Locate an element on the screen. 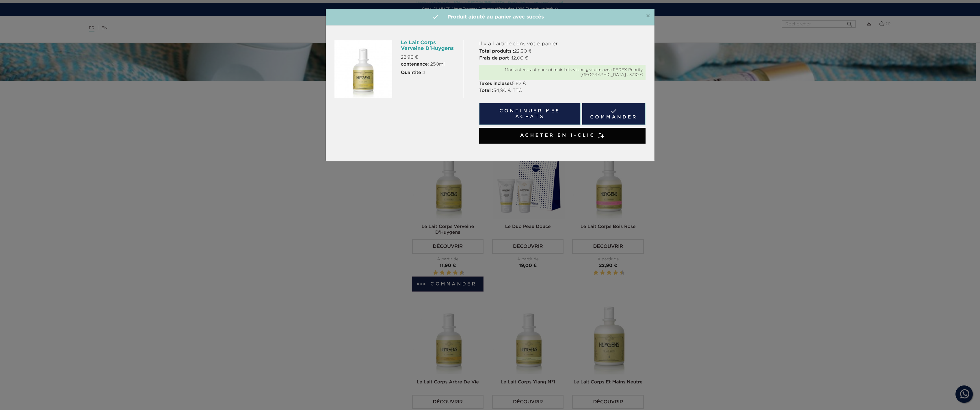 The image size is (980, 410). strong: Taxes incluses is located at coordinates (496, 84).